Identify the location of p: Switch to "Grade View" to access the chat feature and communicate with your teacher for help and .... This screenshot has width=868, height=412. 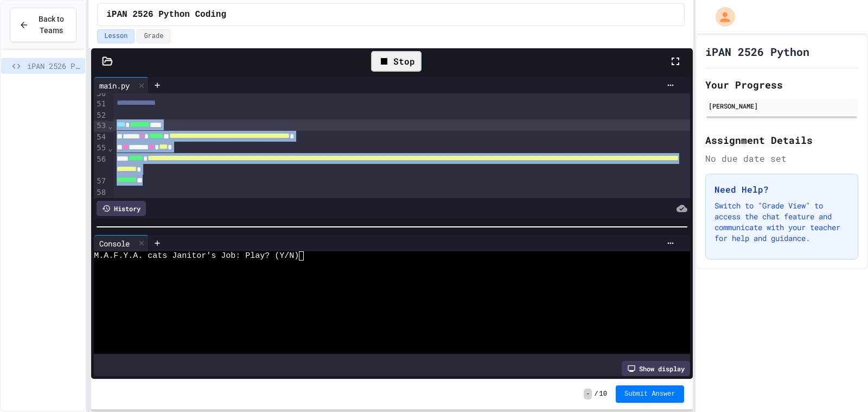
(782, 222).